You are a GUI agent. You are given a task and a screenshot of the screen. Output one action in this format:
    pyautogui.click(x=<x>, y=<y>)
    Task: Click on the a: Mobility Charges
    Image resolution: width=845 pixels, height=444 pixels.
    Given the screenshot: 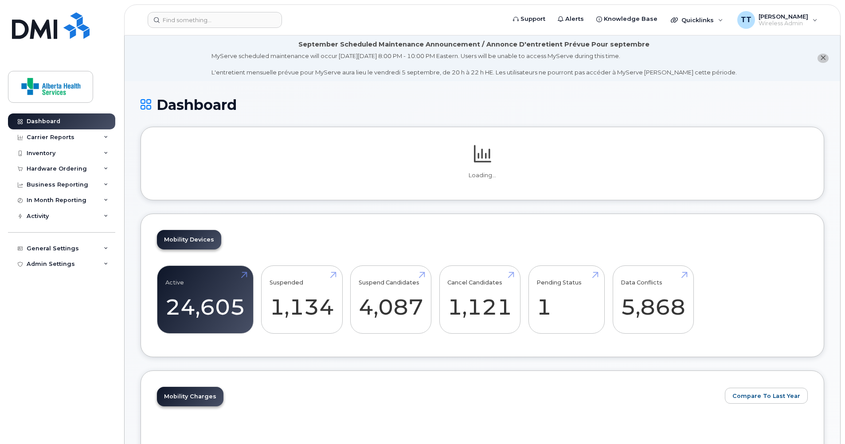 What is the action you would take?
    pyautogui.click(x=190, y=397)
    